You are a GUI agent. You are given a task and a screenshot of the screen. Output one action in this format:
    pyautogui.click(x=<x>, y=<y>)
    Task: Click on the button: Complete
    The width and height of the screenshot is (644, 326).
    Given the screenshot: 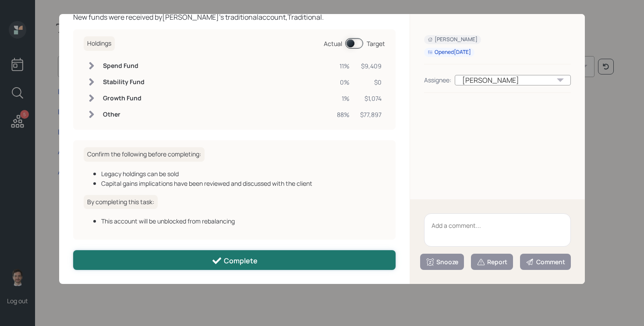 What is the action you would take?
    pyautogui.click(x=234, y=260)
    